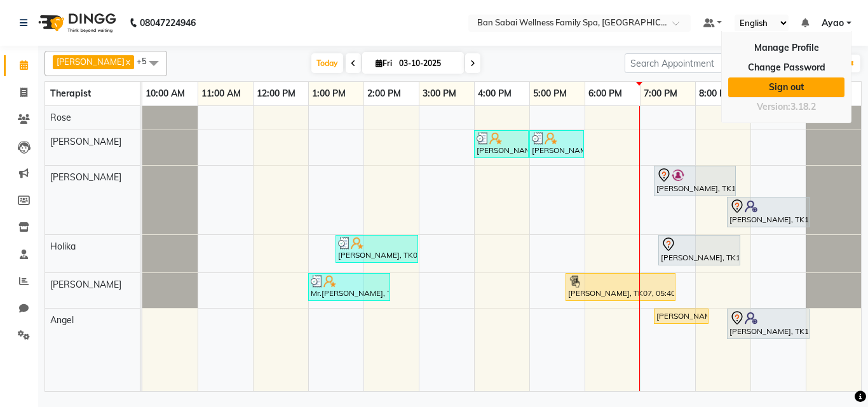 The width and height of the screenshot is (868, 407). What do you see at coordinates (494, 93) in the screenshot?
I see `a: 4:00 PM` at bounding box center [494, 93].